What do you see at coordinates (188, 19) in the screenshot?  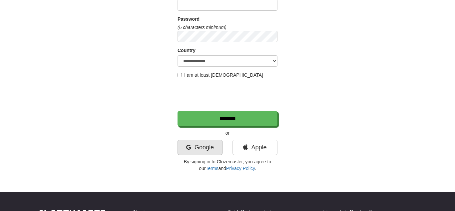 I see `label: Password` at bounding box center [188, 19].